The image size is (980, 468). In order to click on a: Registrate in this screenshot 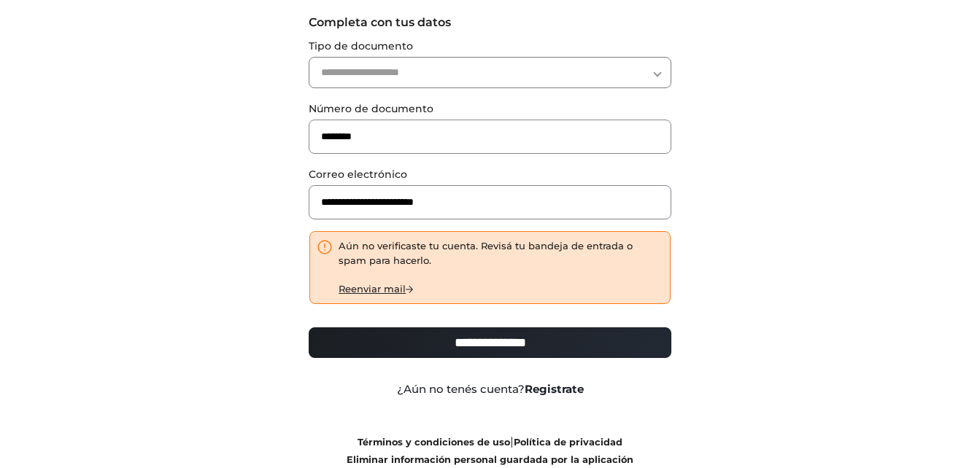, I will do `click(554, 389)`.